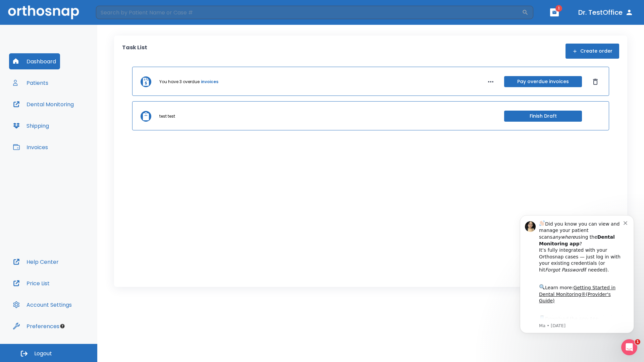  What do you see at coordinates (54, 65) in the screenshot?
I see `i: Forgot Password` at bounding box center [54, 65].